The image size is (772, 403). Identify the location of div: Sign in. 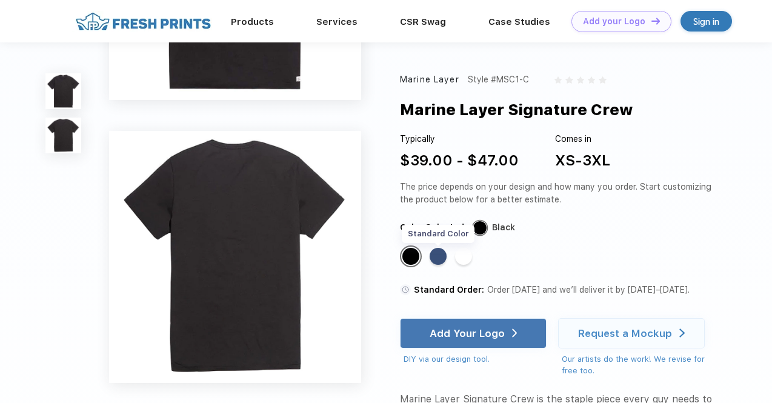
(706, 21).